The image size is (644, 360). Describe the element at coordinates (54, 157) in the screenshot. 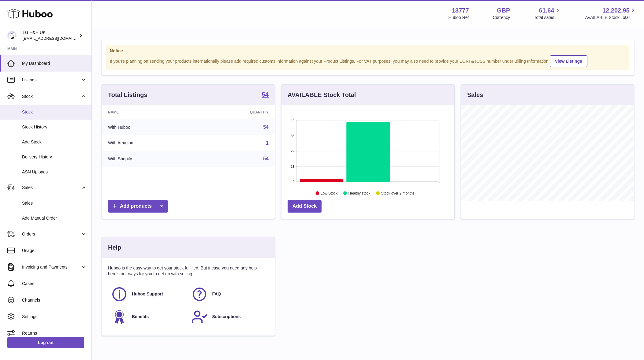

I see `span: Delivery History` at that location.